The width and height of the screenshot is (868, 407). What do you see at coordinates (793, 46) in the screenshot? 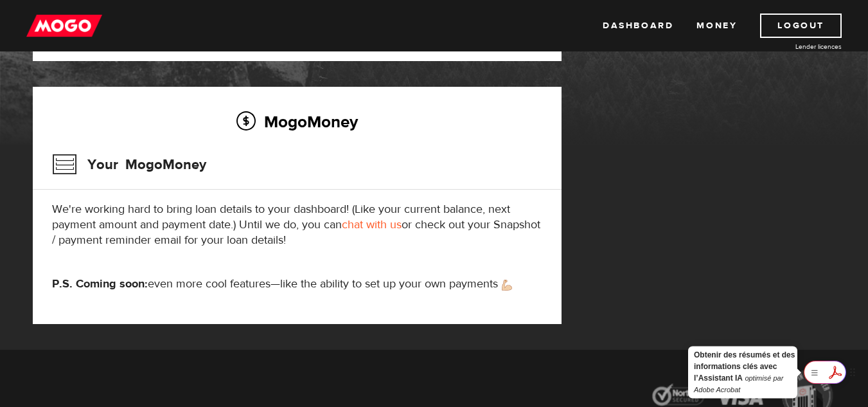
I see `a: Lender licences` at bounding box center [793, 46].